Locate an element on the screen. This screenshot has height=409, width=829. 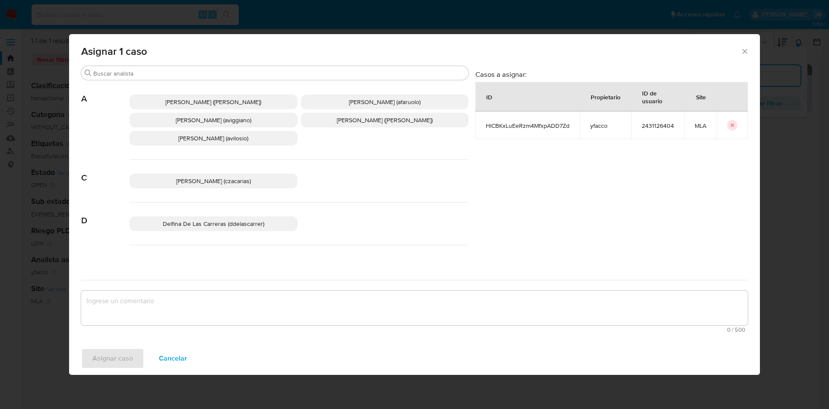
span: 2431126404 is located at coordinates (657, 126).